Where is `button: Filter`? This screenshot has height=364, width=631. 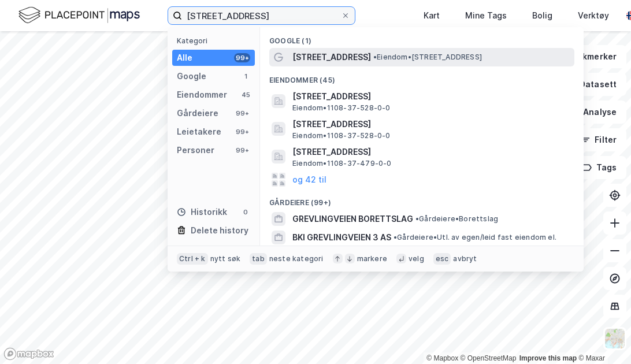
button: Filter is located at coordinates (599, 140).